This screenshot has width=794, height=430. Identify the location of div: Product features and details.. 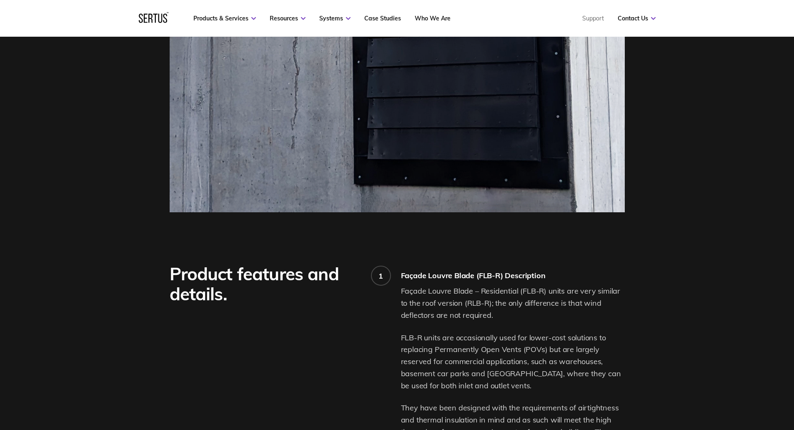
(264, 284).